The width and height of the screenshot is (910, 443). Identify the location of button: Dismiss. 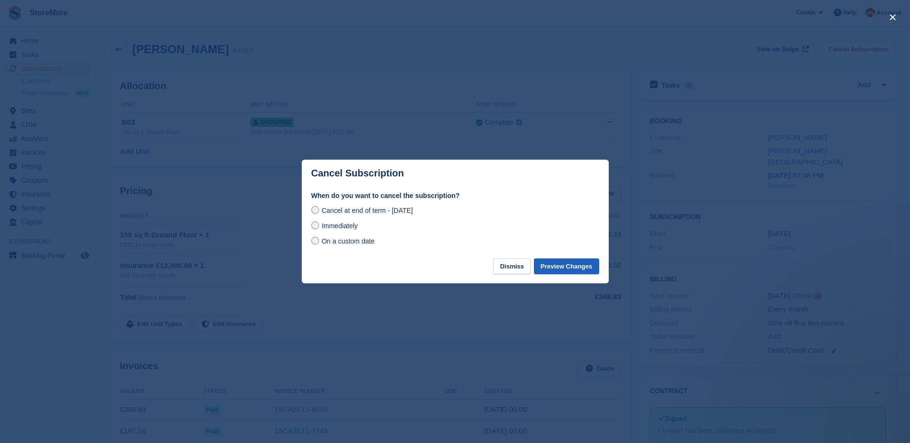
(512, 266).